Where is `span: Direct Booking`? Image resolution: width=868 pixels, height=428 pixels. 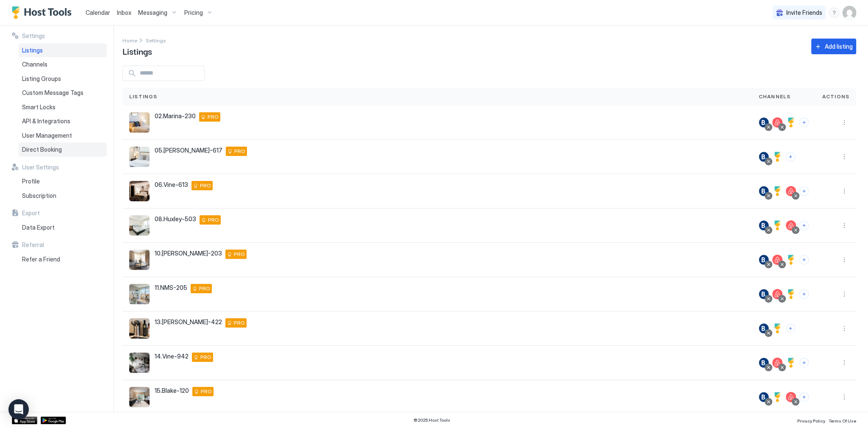 span: Direct Booking is located at coordinates (42, 149).